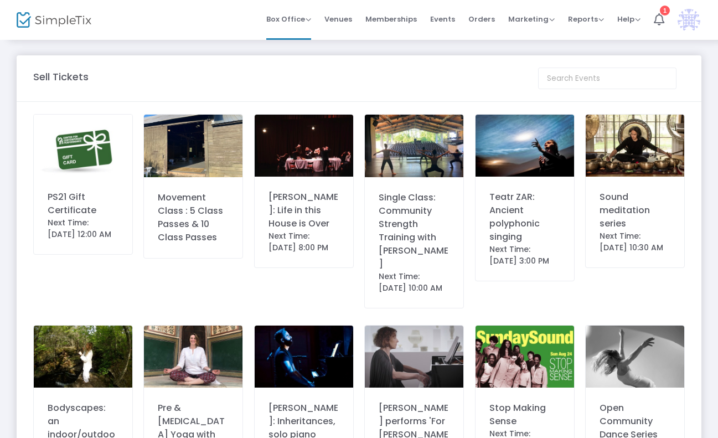 The width and height of the screenshot is (718, 438). Describe the element at coordinates (635, 146) in the screenshot. I see `img: 2025-05-EmptySpaceStudio-FinalEdit-Hi-Res-9330.jpg` at that location.